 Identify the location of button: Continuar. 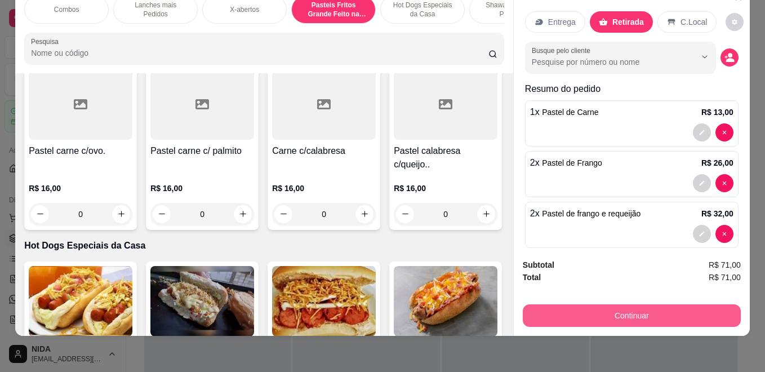
(631, 315).